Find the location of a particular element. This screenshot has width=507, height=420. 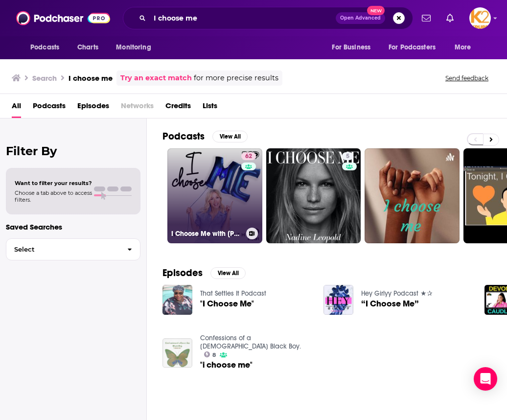

img: Podchaser - Follow, Share and Rate Podcasts is located at coordinates (63, 18).